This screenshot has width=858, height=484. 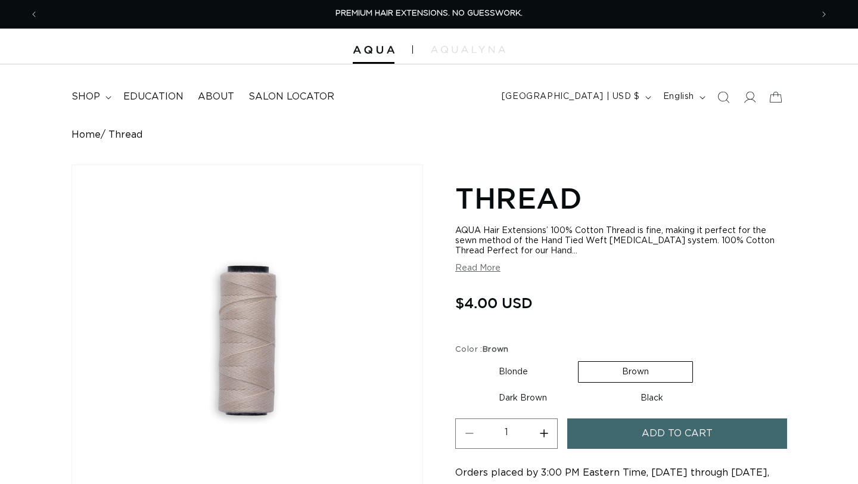 I want to click on label: Black, so click(x=652, y=398).